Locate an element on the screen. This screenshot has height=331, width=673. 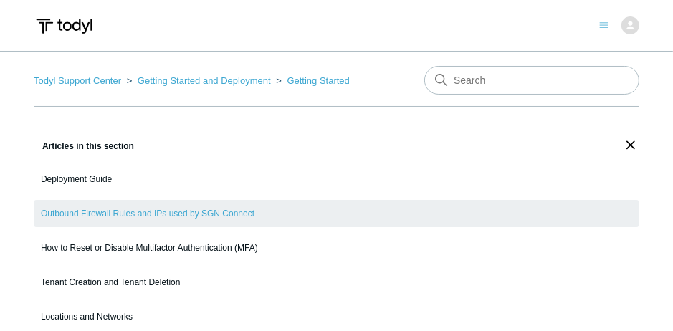
a: How to Reset or Disable Multifactor Authentication (MFA) is located at coordinates (336, 248).